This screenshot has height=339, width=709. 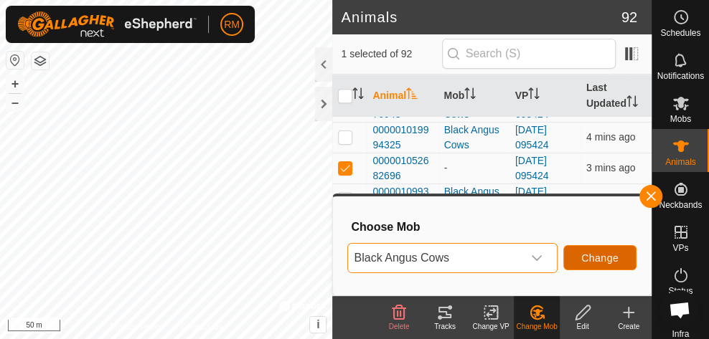 What do you see at coordinates (318, 324) in the screenshot?
I see `span: i` at bounding box center [318, 324].